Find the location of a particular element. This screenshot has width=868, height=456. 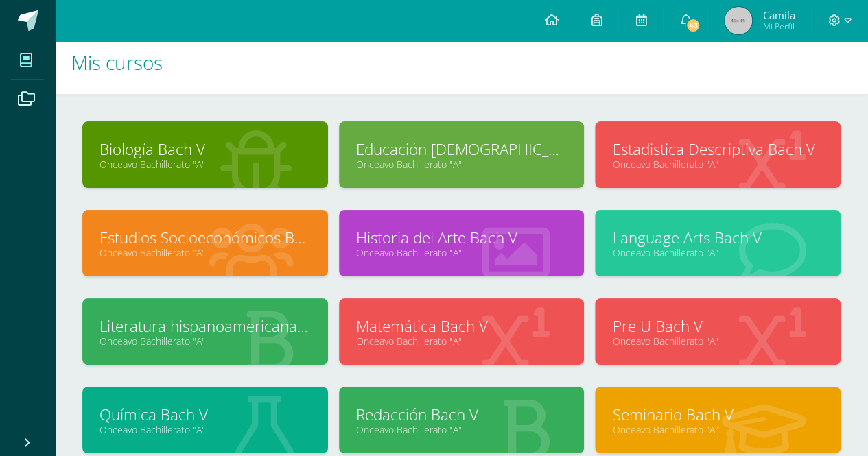

span: Camila is located at coordinates (778, 15).